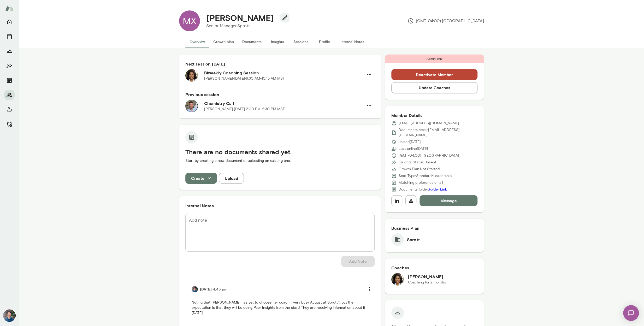 The height and width of the screenshot is (326, 644). I want to click on button: Internal Notes, so click(352, 42).